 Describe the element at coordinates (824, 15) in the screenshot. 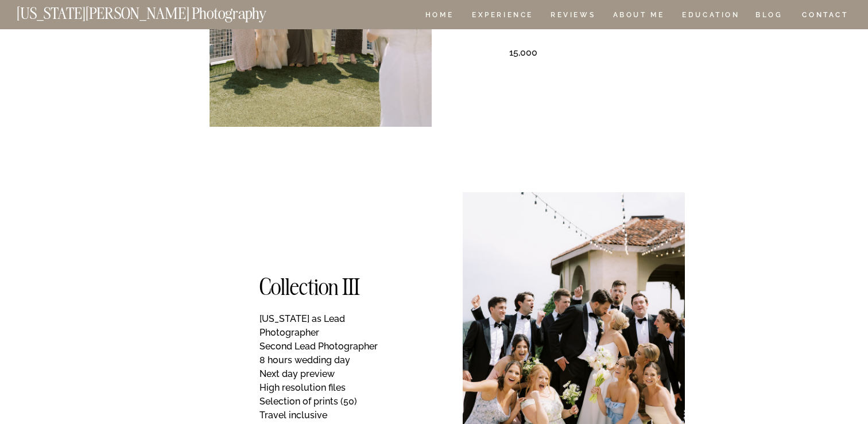

I see `nav: CONTACT` at that location.